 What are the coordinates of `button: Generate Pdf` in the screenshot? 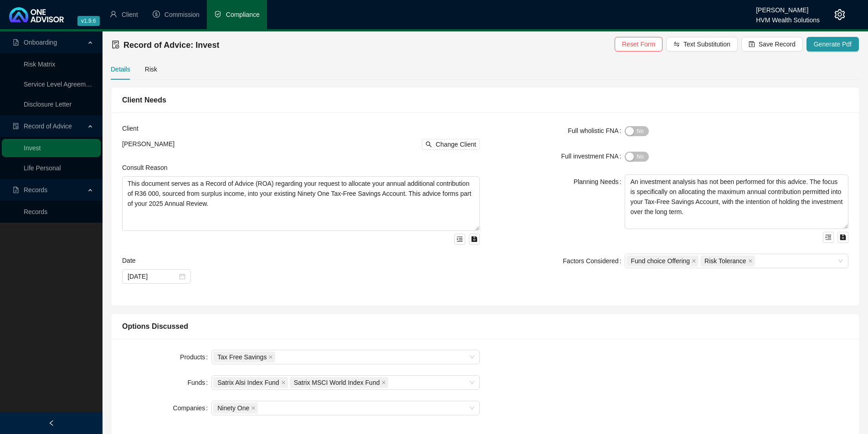 It's located at (832, 44).